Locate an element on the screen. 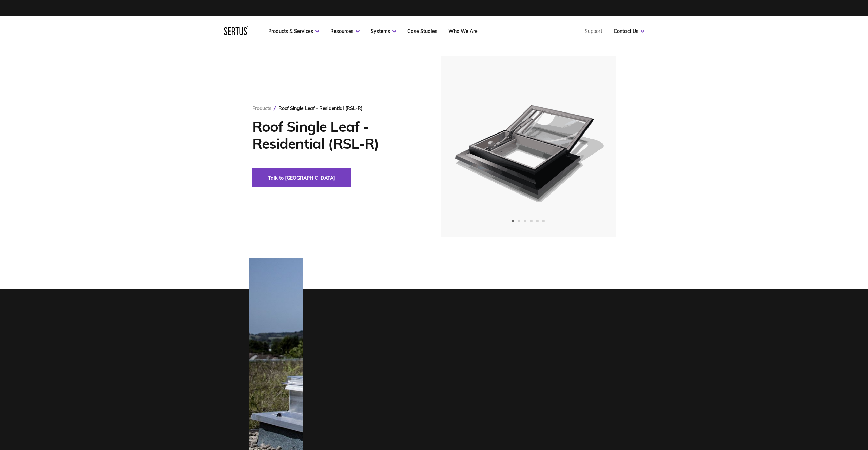 Image resolution: width=868 pixels, height=450 pixels. a: Contact Us is located at coordinates (628, 31).